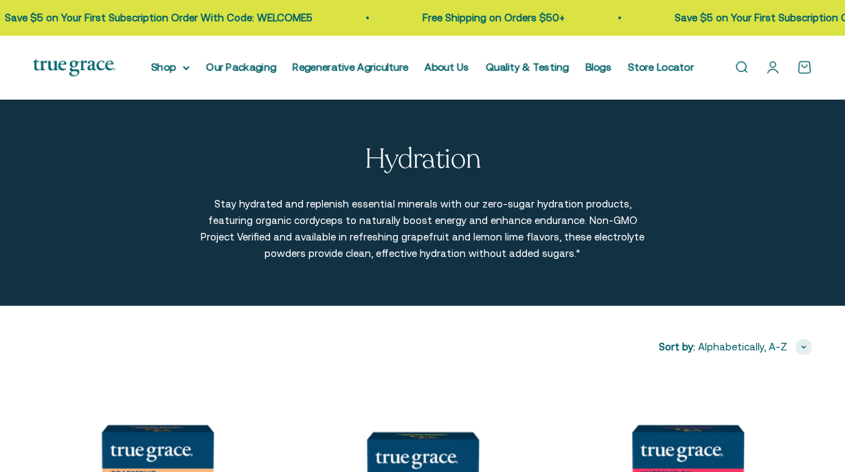  What do you see at coordinates (423, 229) in the screenshot?
I see `p: Stay hydrated and replenish essential minerals with our zero-sugar hydration products, featuring ...` at bounding box center [423, 229].